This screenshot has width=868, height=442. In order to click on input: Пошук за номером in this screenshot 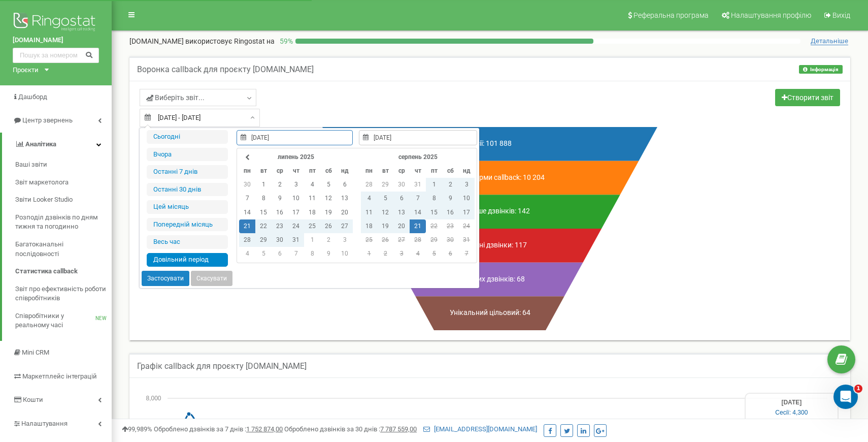, I will do `click(56, 56)`.